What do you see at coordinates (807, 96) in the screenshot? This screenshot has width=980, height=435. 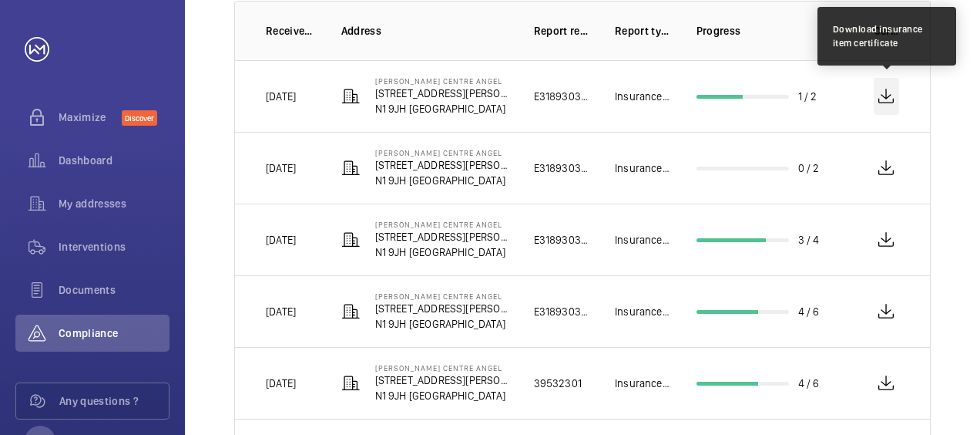 I see `p: 1 / 2` at bounding box center [807, 96].